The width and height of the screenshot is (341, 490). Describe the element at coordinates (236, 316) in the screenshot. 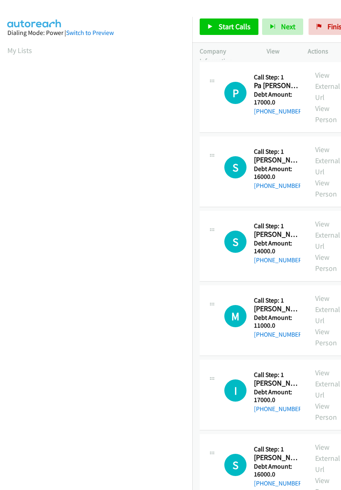

I see `h1: M` at that location.